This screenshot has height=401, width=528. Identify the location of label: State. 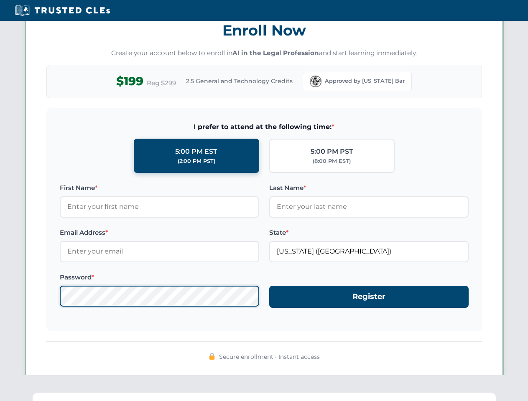
(369, 233).